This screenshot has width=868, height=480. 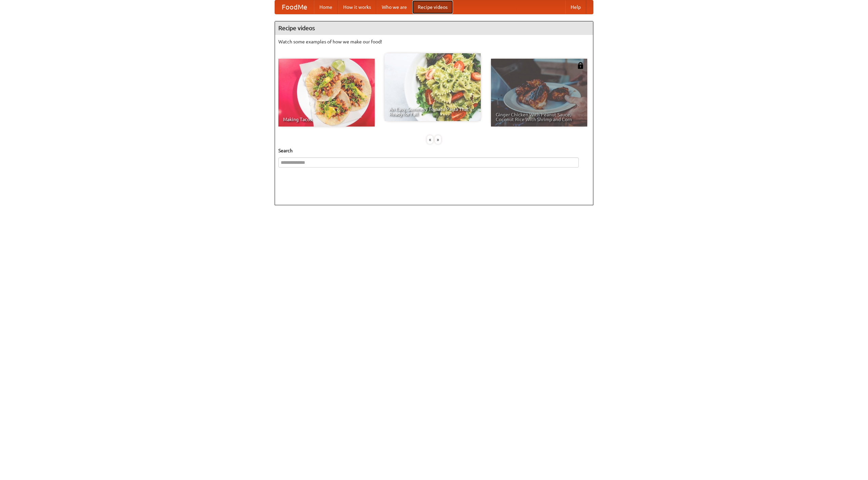 I want to click on a: Recipe videos, so click(x=433, y=7).